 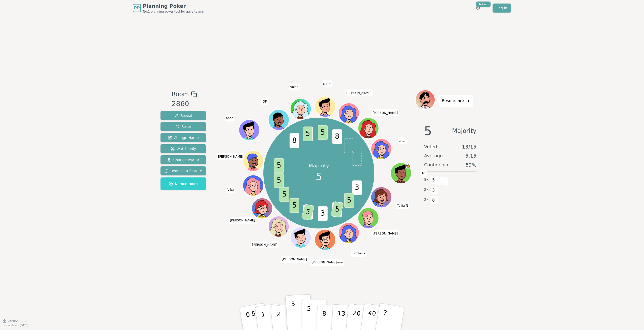 I want to click on span: 69 %, so click(x=471, y=165).